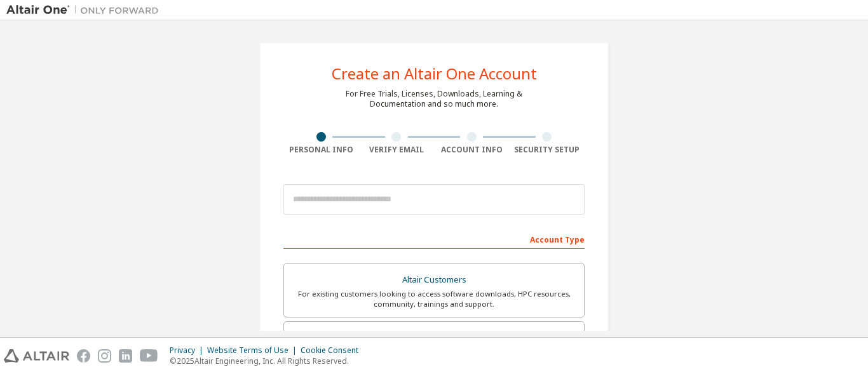  What do you see at coordinates (149, 356) in the screenshot?
I see `img: youtube.svg` at bounding box center [149, 356].